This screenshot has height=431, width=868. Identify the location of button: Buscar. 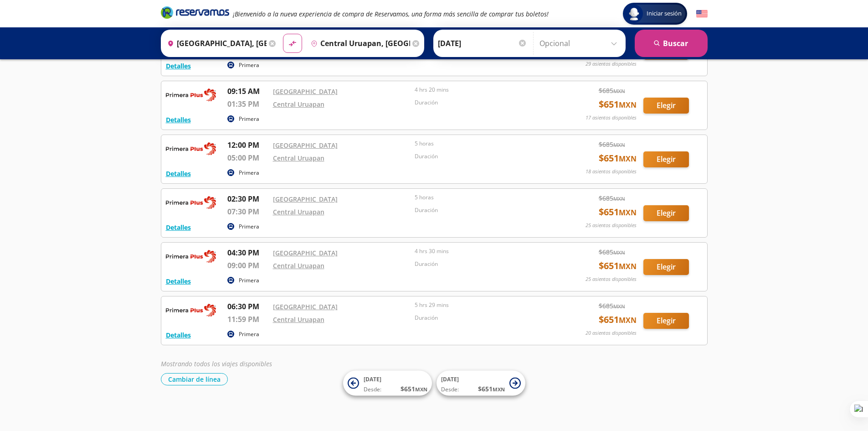
(671, 43).